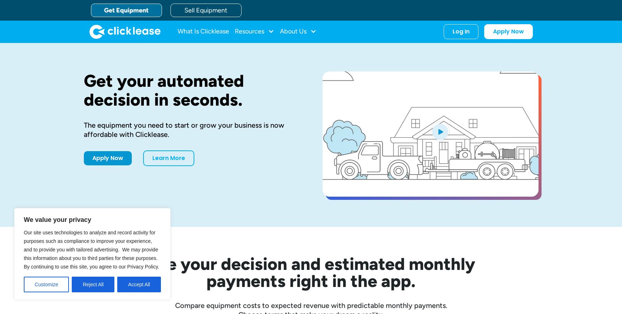  Describe the element at coordinates (311, 272) in the screenshot. I see `h2: See your decision and estimated monthly payments right in the app.` at that location.